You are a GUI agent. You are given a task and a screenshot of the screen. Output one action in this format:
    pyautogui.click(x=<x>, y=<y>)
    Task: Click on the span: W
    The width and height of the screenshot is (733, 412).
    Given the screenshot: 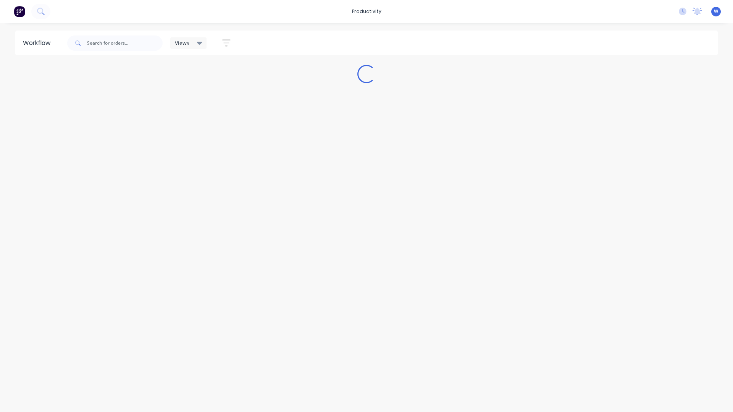 What is the action you would take?
    pyautogui.click(x=716, y=11)
    